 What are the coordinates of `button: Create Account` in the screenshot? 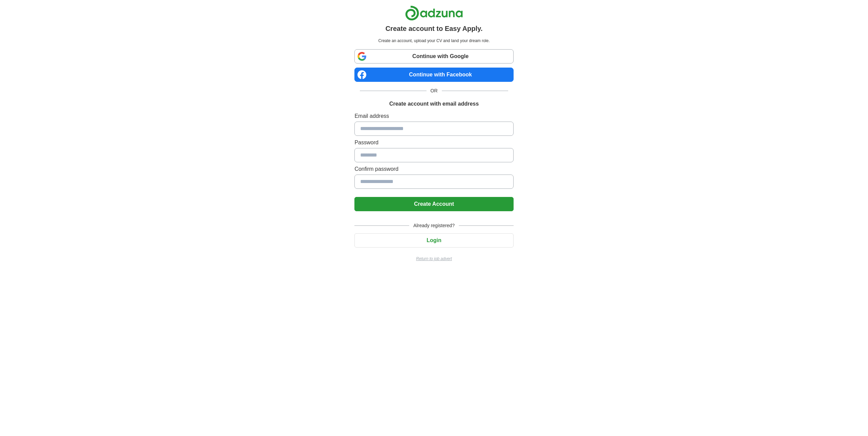 It's located at (434, 204).